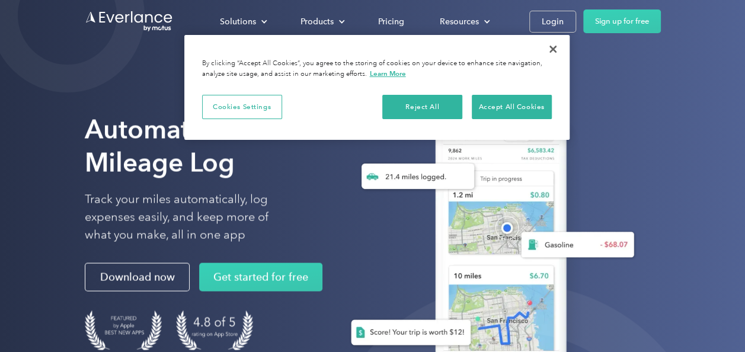  What do you see at coordinates (377, 69) in the screenshot?
I see `div: By clicking “Accept All Cookies”, you agree to the storing of cookies on your device to enhance s...` at bounding box center [377, 69].